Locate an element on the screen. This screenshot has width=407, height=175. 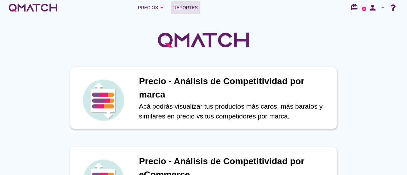
a: white-qmatch-logo is located at coordinates (33, 8).